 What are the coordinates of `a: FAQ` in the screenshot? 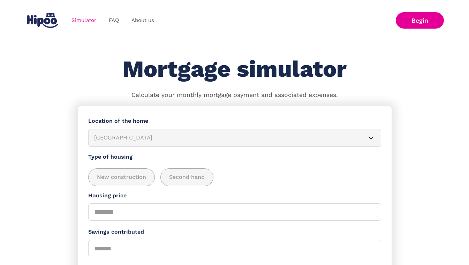 It's located at (114, 20).